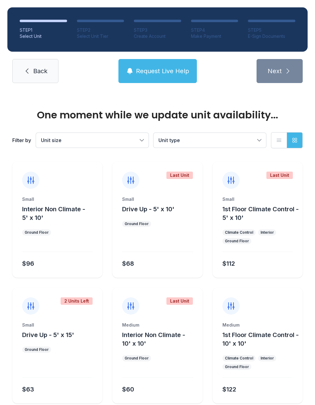 This screenshot has width=315, height=405. I want to click on div: E-Sign Documents, so click(271, 36).